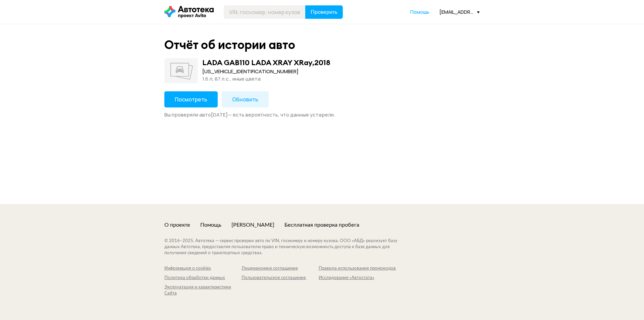  Describe the element at coordinates (357, 268) in the screenshot. I see `a: Правила использования промокодов` at that location.